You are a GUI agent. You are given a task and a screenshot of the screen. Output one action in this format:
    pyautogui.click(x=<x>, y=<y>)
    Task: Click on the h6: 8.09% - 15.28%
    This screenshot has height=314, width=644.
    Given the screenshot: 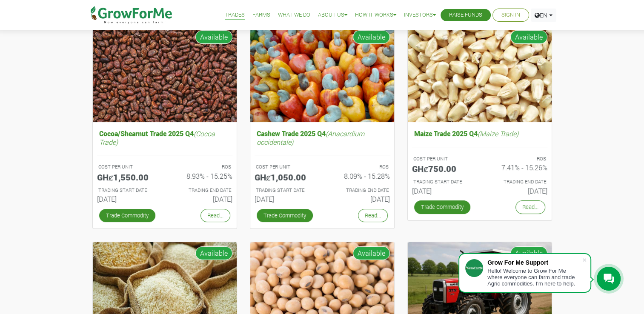 What is the action you would take?
    pyautogui.click(x=359, y=176)
    